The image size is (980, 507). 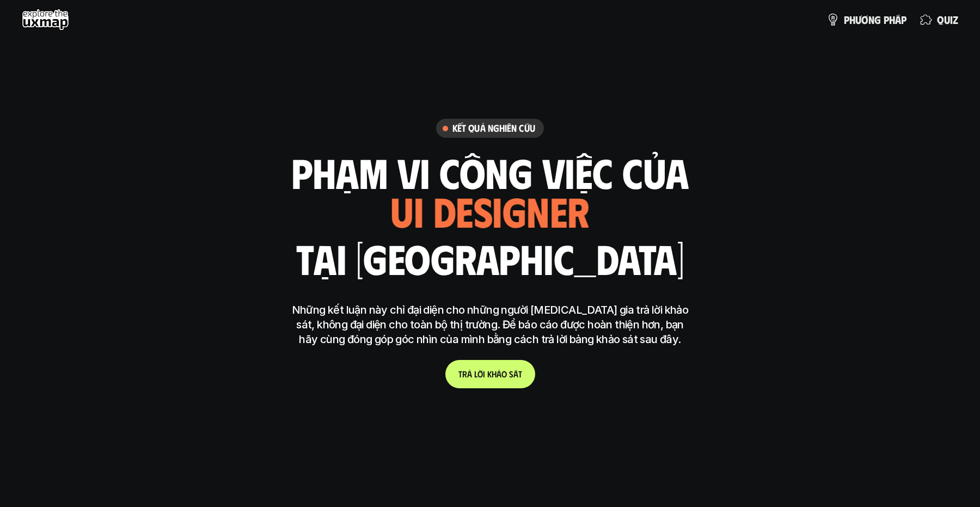 What do you see at coordinates (465, 373) in the screenshot?
I see `span: r` at bounding box center [465, 373].